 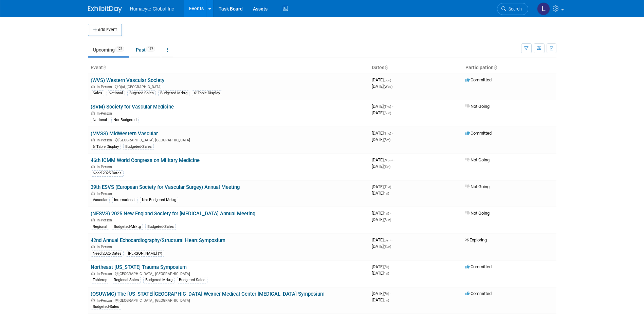 What do you see at coordinates (476, 240) in the screenshot?
I see `span: Exploring` at bounding box center [476, 240].